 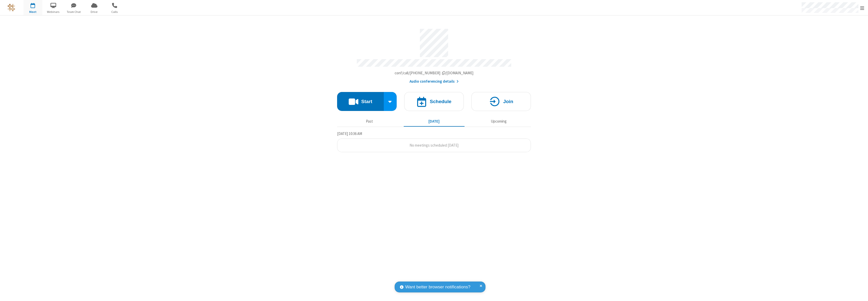 I want to click on section: Account details, so click(x=434, y=55).